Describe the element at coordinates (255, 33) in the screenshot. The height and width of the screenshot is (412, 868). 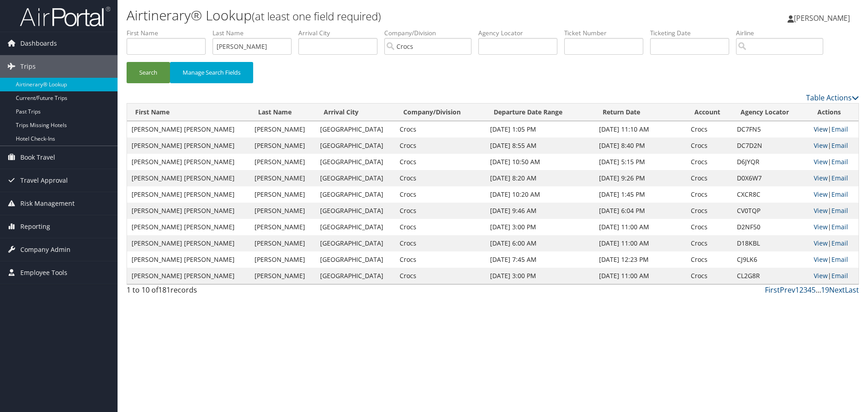
I see `label: Last Name` at that location.